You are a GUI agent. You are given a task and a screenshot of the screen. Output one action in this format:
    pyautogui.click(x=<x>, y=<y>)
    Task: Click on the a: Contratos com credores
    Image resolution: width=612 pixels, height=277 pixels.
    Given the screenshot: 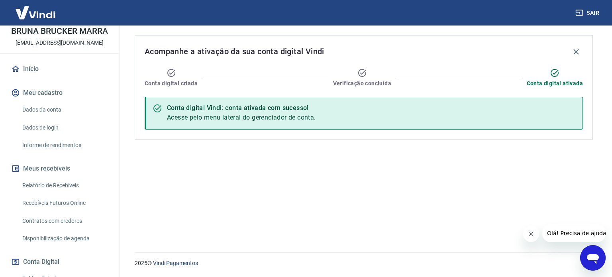 What is the action you would take?
    pyautogui.click(x=64, y=221)
    